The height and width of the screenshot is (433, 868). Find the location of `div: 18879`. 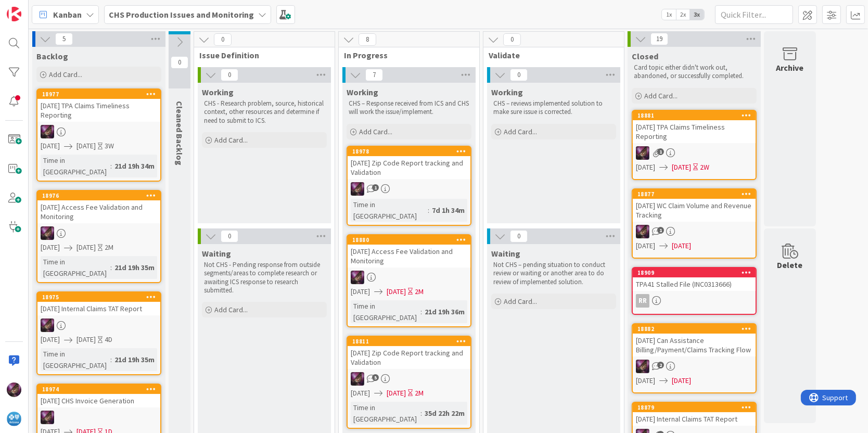

div: 18879 is located at coordinates (696, 408).